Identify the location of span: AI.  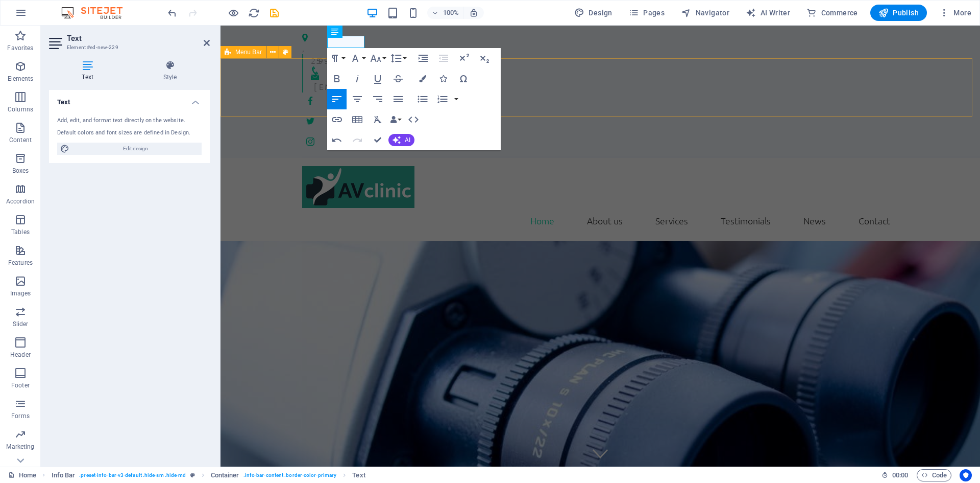
(408, 140).